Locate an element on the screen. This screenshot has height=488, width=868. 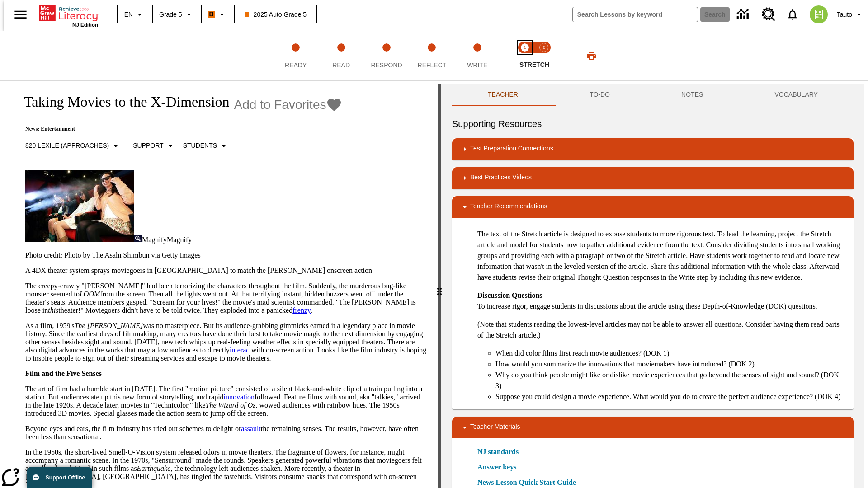
li: When did color films first reach movie audiences? (DOK 1) is located at coordinates (671, 353).